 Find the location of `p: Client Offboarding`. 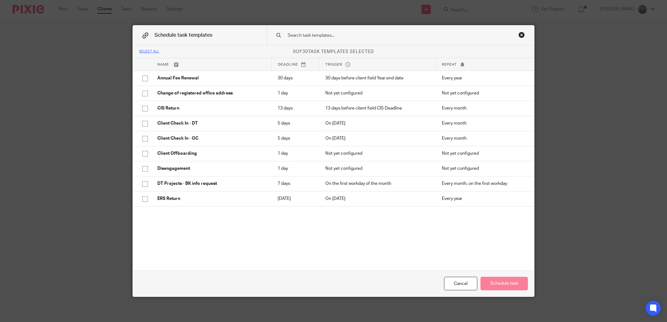

p: Client Offboarding is located at coordinates (211, 153).